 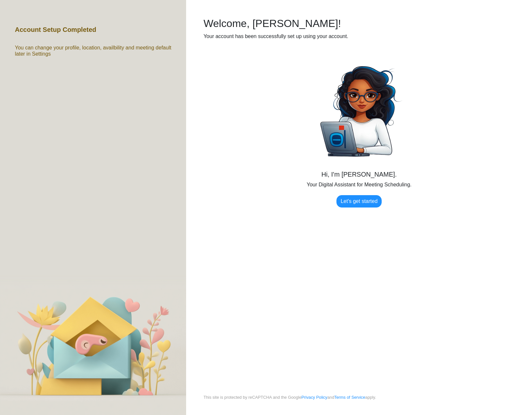 What do you see at coordinates (350, 398) in the screenshot?
I see `a: Terms of Service` at bounding box center [350, 398].